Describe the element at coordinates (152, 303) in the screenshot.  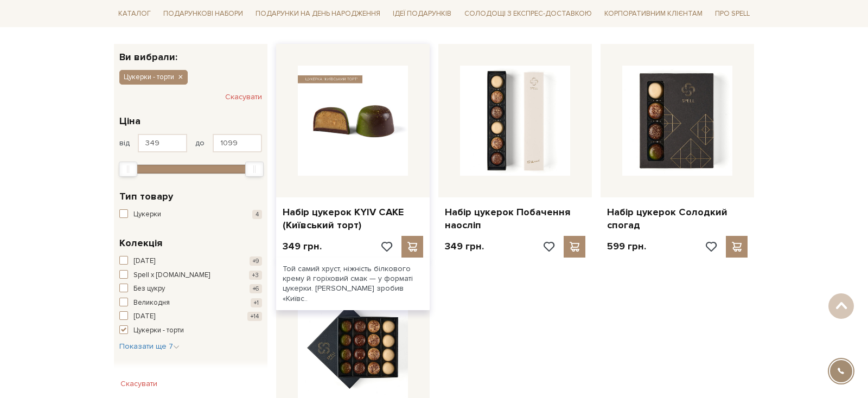
I see `span: Великодня` at that location.